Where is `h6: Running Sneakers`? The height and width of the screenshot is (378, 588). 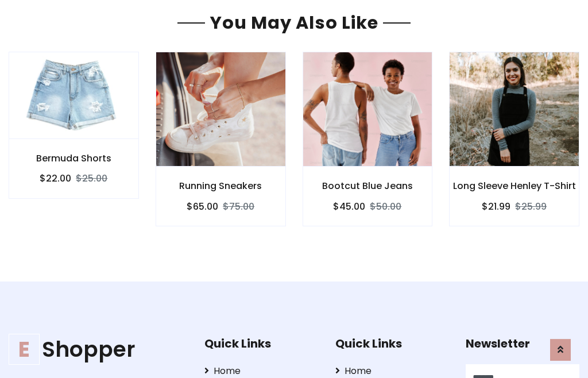
h6: Running Sneakers is located at coordinates (220, 186).